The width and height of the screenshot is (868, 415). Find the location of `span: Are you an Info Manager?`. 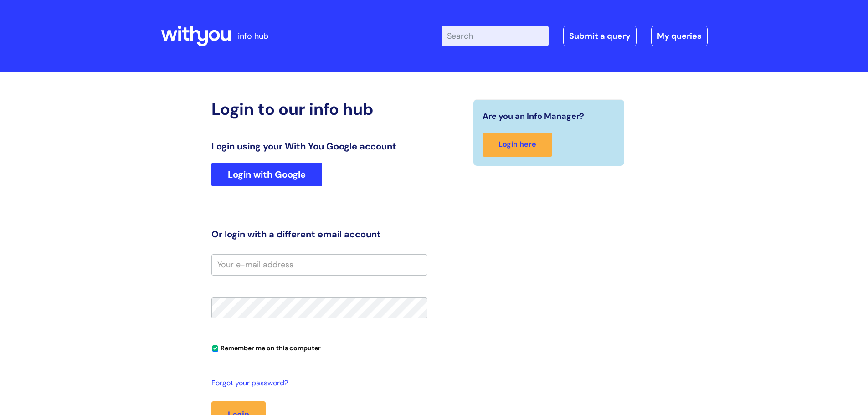

span: Are you an Info Manager? is located at coordinates (533, 116).